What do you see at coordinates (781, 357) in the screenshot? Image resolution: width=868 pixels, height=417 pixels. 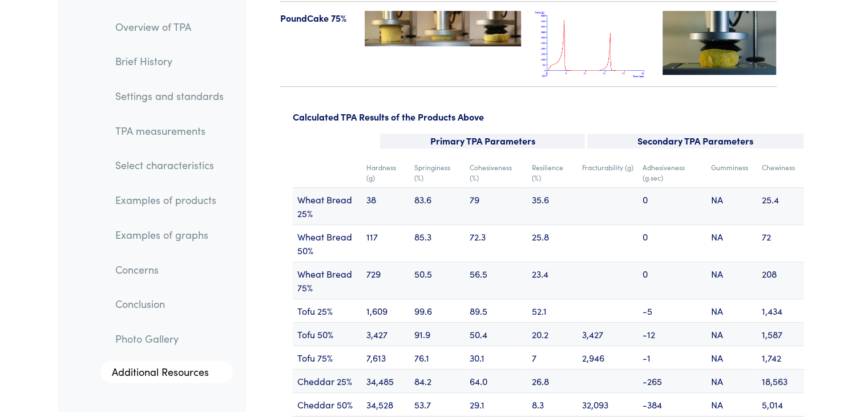 I see `td: 1,742` at bounding box center [781, 357].